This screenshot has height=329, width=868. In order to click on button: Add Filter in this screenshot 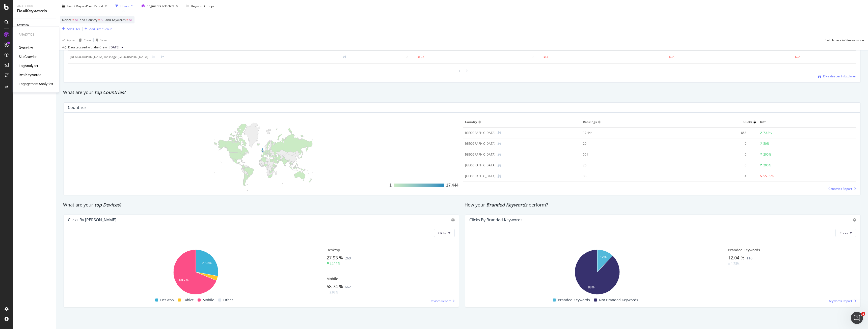, I will do `click(70, 29)`.